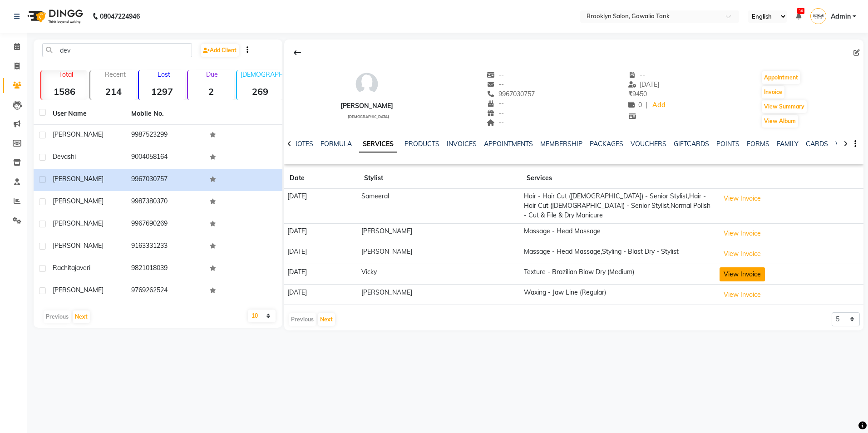 Image resolution: width=868 pixels, height=433 pixels. I want to click on a: SERVICES, so click(378, 144).